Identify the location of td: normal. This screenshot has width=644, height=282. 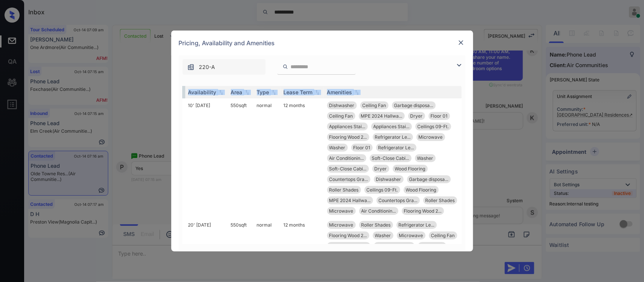
(267, 158).